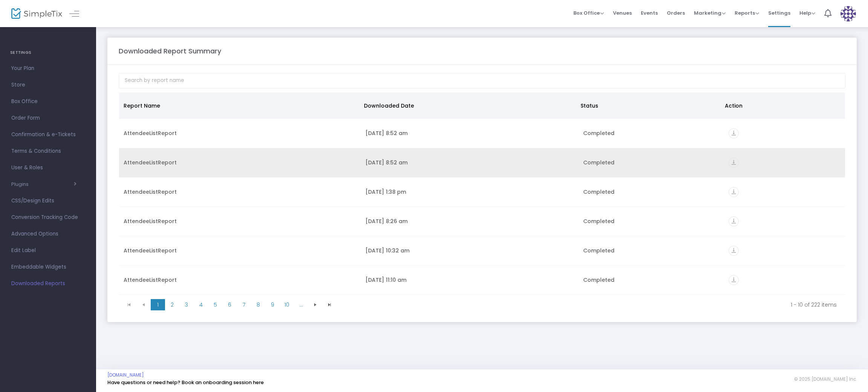  What do you see at coordinates (48, 201) in the screenshot?
I see `span: CSS/Design Edits` at bounding box center [48, 201].